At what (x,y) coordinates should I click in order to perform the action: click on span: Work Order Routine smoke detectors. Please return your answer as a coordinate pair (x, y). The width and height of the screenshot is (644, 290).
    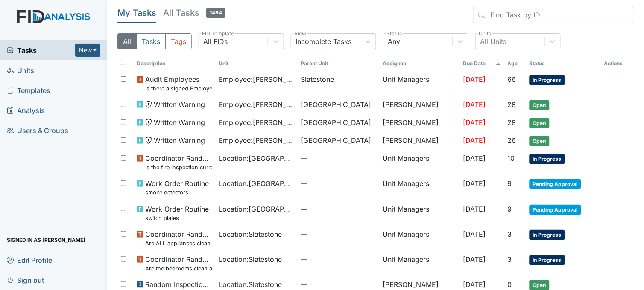
    Looking at the image, I should click on (176, 187).